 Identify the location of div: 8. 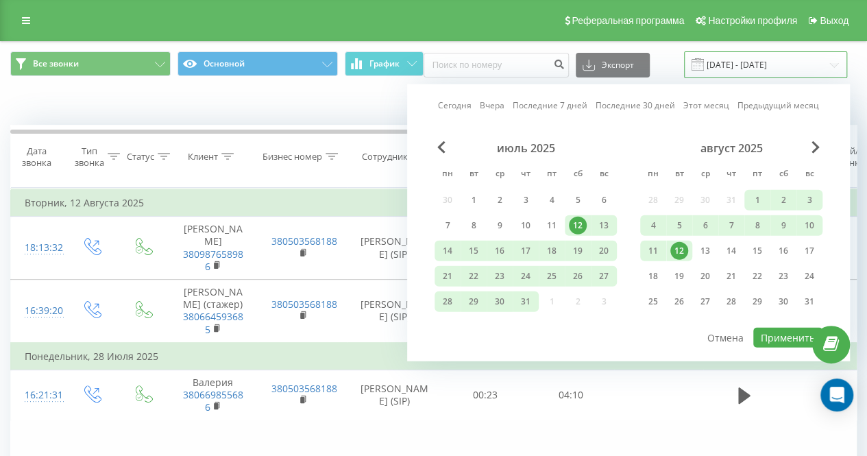
(474, 226).